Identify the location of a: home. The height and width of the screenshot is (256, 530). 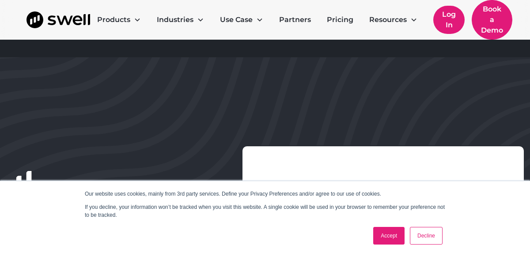
(58, 20).